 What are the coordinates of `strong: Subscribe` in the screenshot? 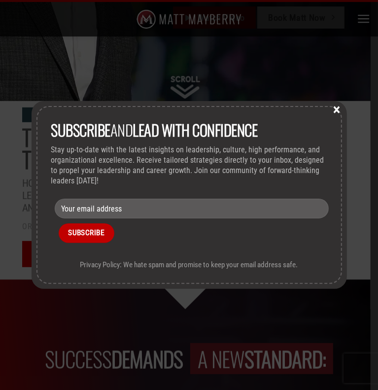 It's located at (81, 130).